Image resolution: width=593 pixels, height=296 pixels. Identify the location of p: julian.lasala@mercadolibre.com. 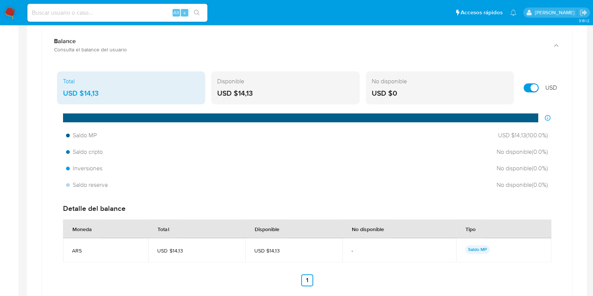
(555, 12).